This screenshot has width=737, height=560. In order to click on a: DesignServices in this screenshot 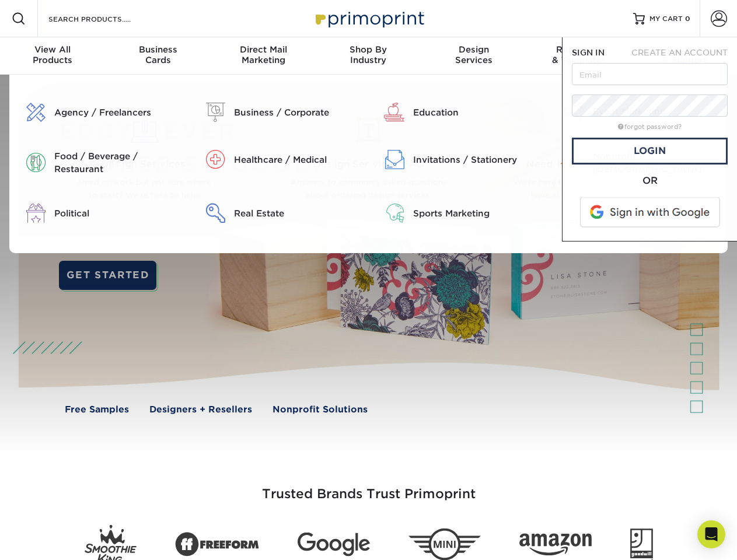, I will do `click(474, 56)`.